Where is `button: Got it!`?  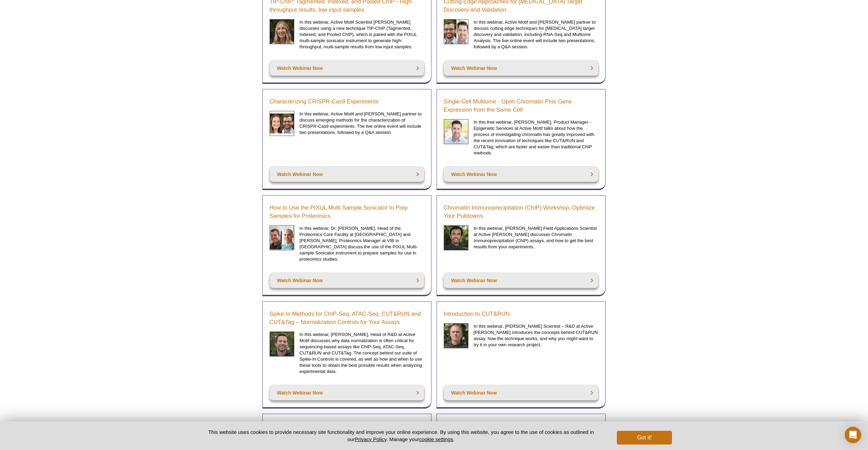 button: Got it! is located at coordinates (644, 438).